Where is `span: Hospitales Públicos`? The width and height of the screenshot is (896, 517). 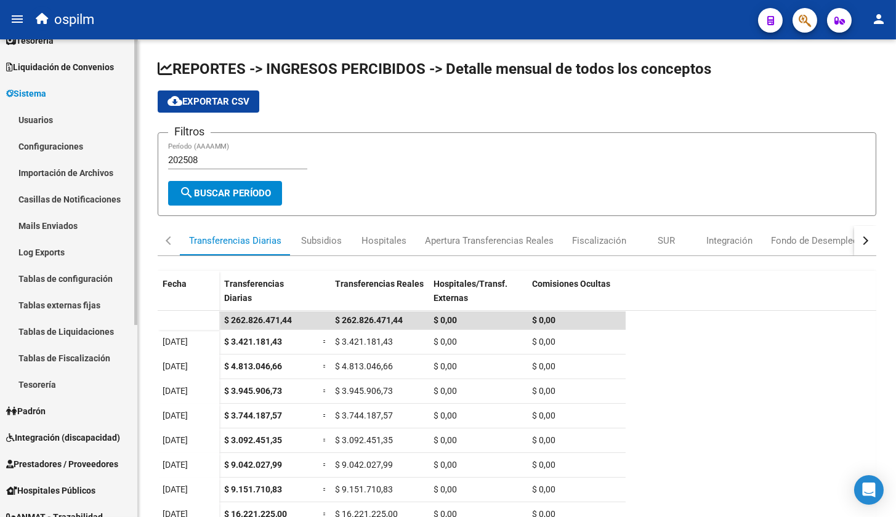
span: Hospitales Públicos is located at coordinates (50, 491).